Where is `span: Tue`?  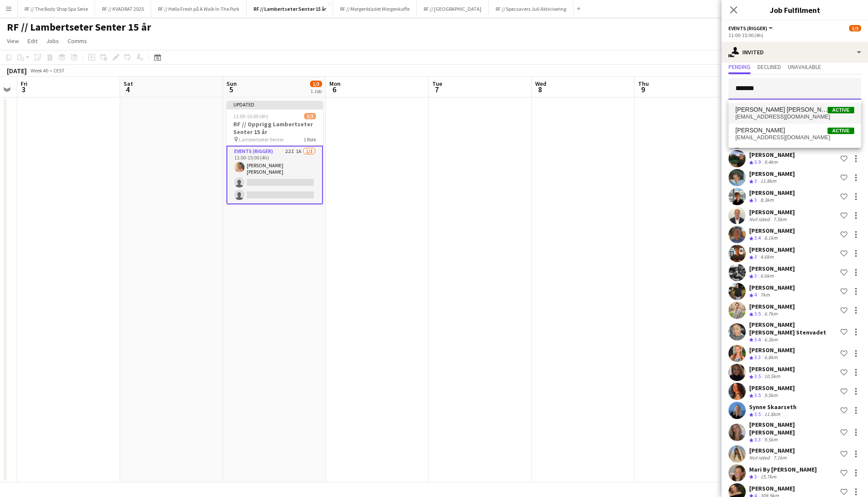
span: Tue is located at coordinates (437, 84).